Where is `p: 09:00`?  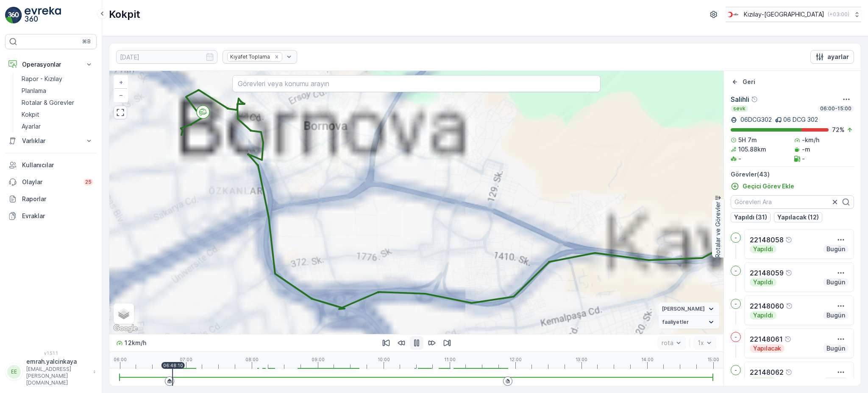 p: 09:00 is located at coordinates (318, 360).